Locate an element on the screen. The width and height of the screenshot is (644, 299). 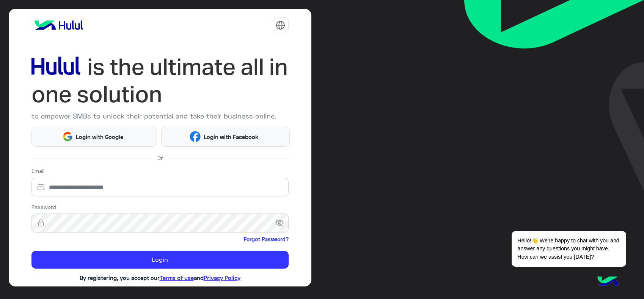
span: visibility_off is located at coordinates (282, 223).